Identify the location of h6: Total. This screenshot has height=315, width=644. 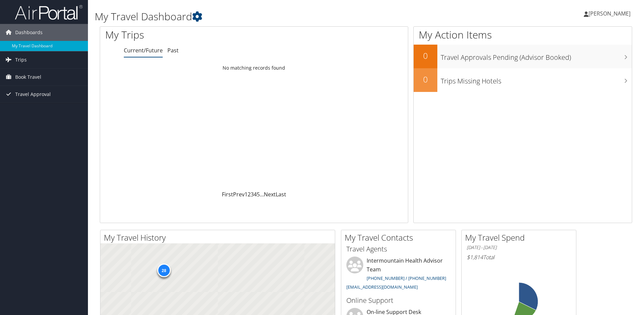
(519, 257).